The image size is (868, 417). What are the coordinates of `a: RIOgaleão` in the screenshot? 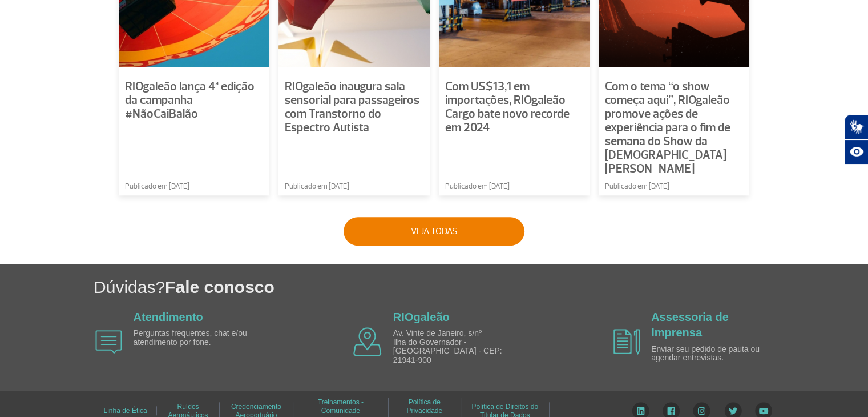 It's located at (421, 317).